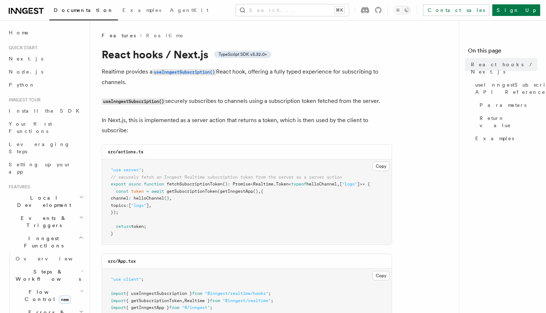 This screenshot has height=313, width=546. What do you see at coordinates (154, 184) in the screenshot?
I see `span: function` at bounding box center [154, 184].